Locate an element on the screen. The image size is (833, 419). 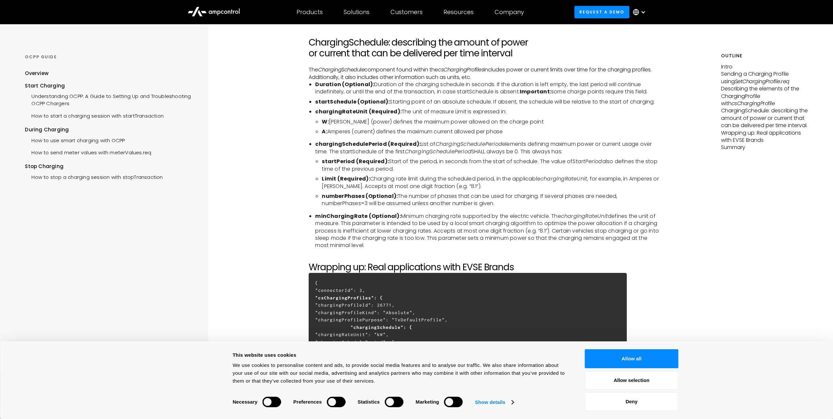
div: This website uses cookies is located at coordinates (401, 355).